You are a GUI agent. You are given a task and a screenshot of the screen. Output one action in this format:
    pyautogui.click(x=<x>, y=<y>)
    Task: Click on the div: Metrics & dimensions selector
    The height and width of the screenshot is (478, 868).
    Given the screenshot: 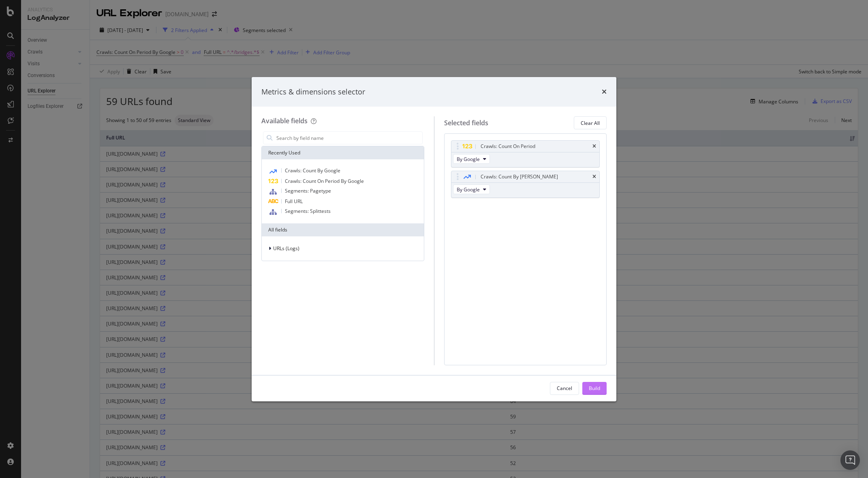 What is the action you would take?
    pyautogui.click(x=313, y=92)
    